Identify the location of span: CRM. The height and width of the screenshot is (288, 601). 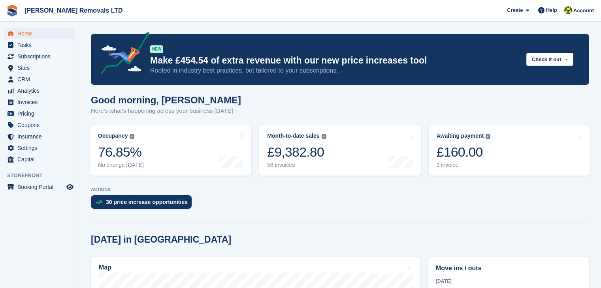
(41, 79).